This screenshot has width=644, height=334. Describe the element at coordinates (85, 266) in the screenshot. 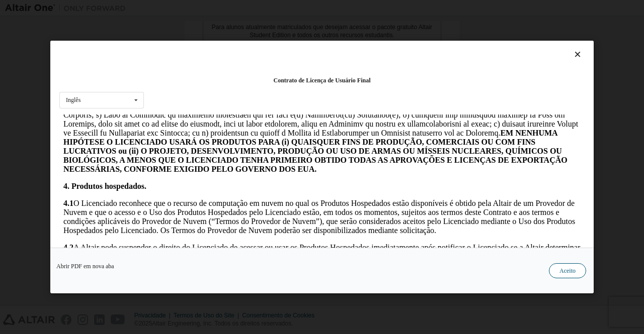

I see `a: Abrir PDF em nova aba` at that location.